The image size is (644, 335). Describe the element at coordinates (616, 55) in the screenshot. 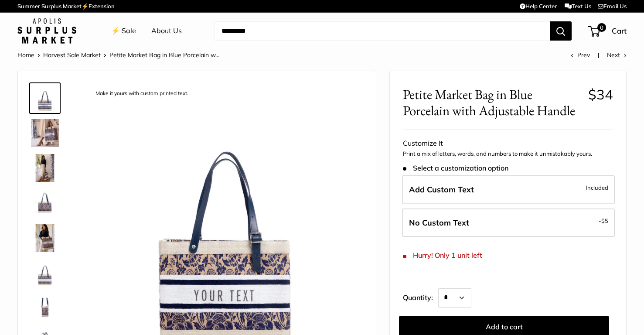

I see `a: Next` at that location.